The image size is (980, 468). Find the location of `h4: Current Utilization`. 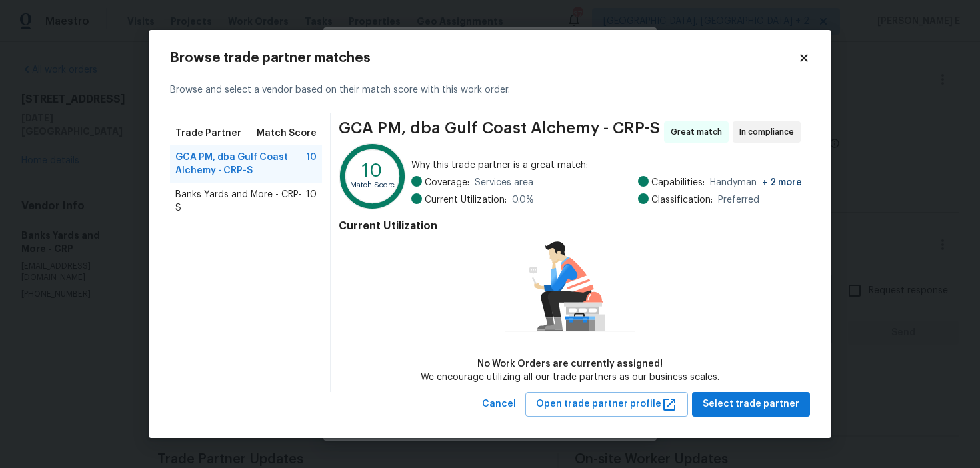

h4: Current Utilization is located at coordinates (570, 226).